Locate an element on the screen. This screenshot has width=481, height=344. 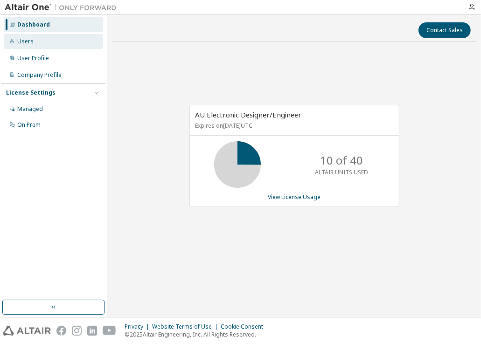
div: Users is located at coordinates (25, 42).